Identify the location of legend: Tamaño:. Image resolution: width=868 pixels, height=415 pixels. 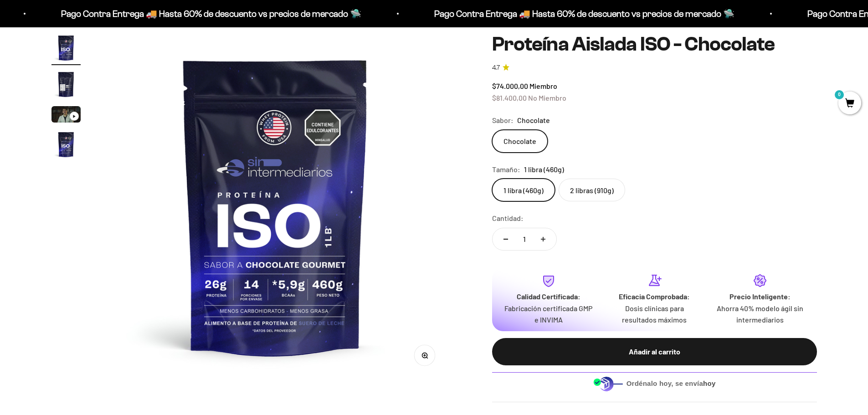
(506, 169).